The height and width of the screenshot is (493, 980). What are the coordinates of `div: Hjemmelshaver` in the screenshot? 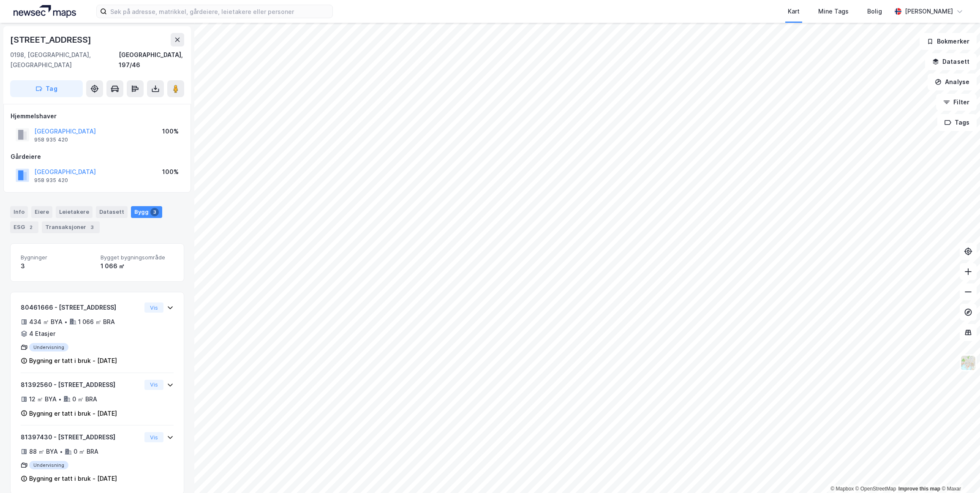 It's located at (97, 116).